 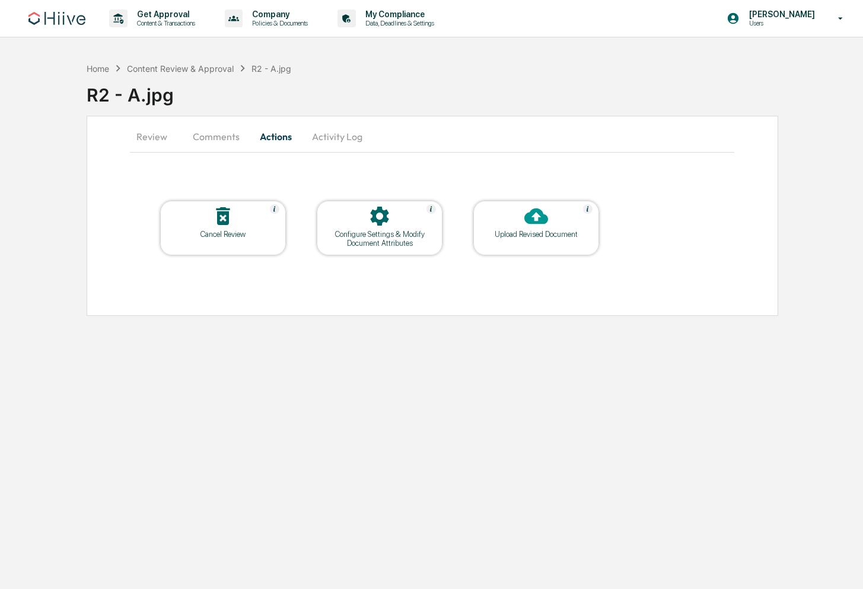 What do you see at coordinates (398, 23) in the screenshot?
I see `p: Data, Deadlines & Settings` at bounding box center [398, 23].